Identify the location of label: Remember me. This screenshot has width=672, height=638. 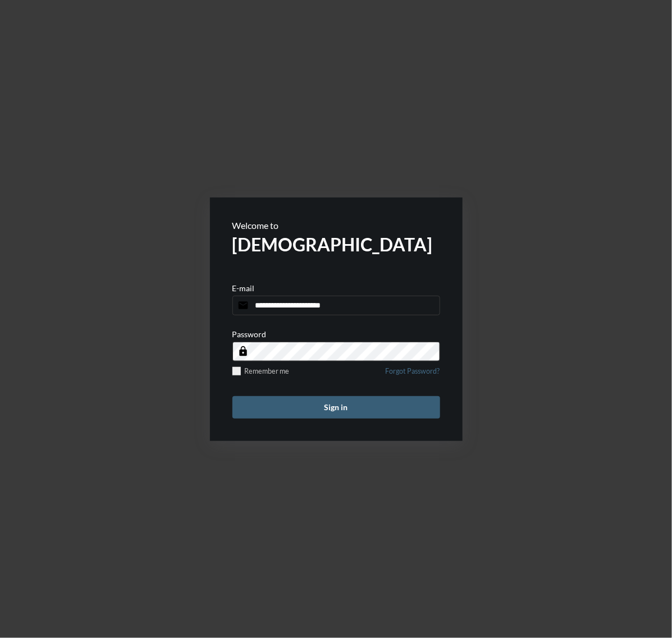
(261, 371).